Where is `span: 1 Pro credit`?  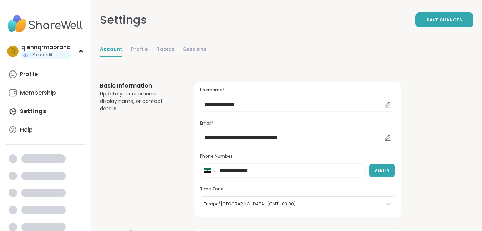 span: 1 Pro credit is located at coordinates (41, 55).